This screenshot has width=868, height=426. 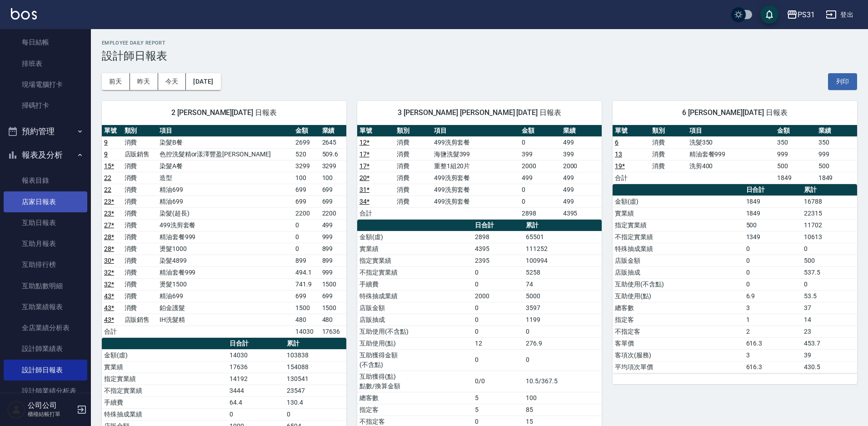 I want to click on td: 3, so click(x=773, y=308).